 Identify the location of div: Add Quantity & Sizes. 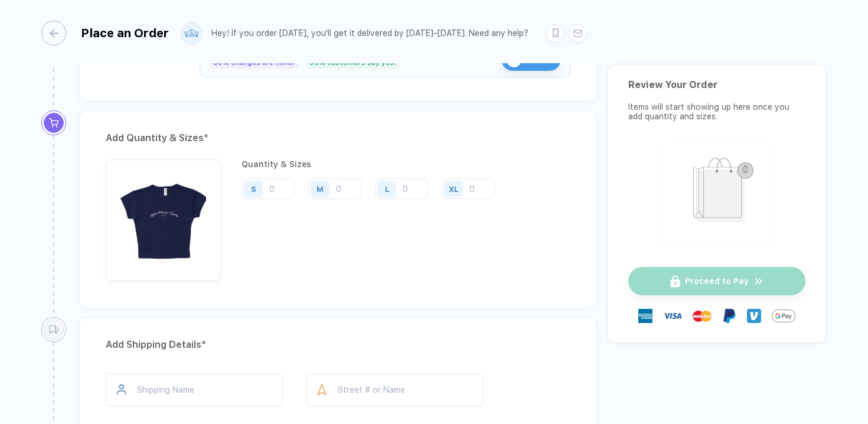
(338, 138).